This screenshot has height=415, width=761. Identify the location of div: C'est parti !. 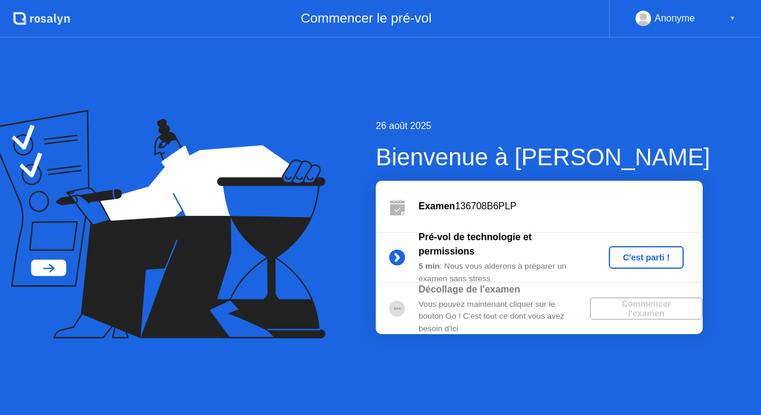
(646, 257).